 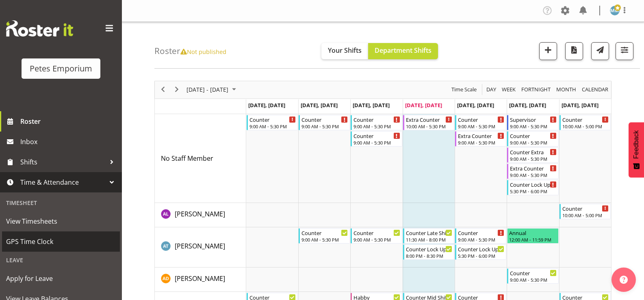 I want to click on button: Timeline Month, so click(x=566, y=89).